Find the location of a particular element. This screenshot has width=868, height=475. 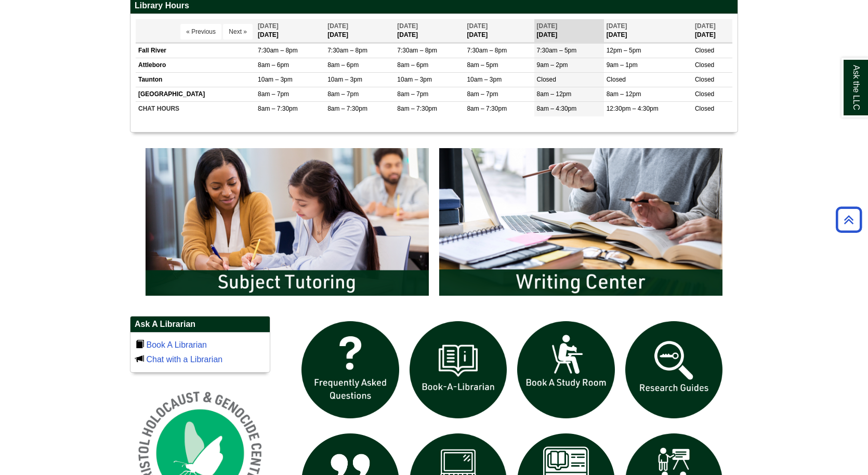

td: Fall River is located at coordinates (195, 50).